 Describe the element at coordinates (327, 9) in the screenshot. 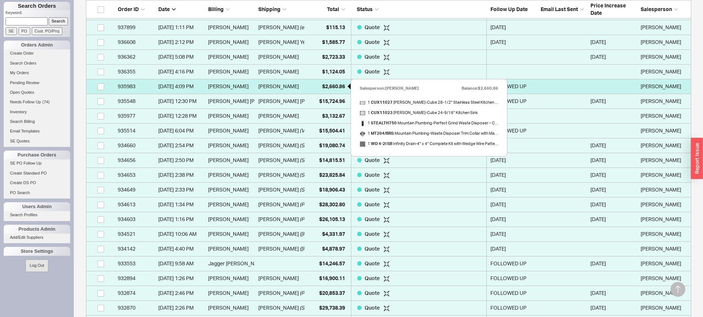

I see `div: Total` at that location.